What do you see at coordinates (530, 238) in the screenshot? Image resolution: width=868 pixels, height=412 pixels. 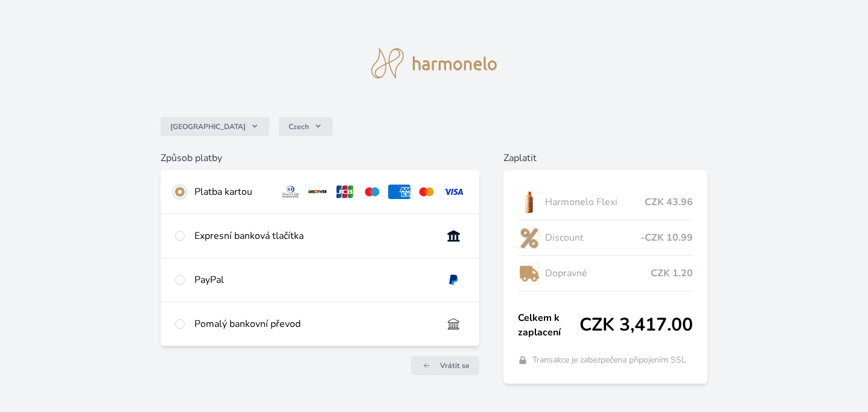 I see `img: discount-lo.png` at bounding box center [530, 238].